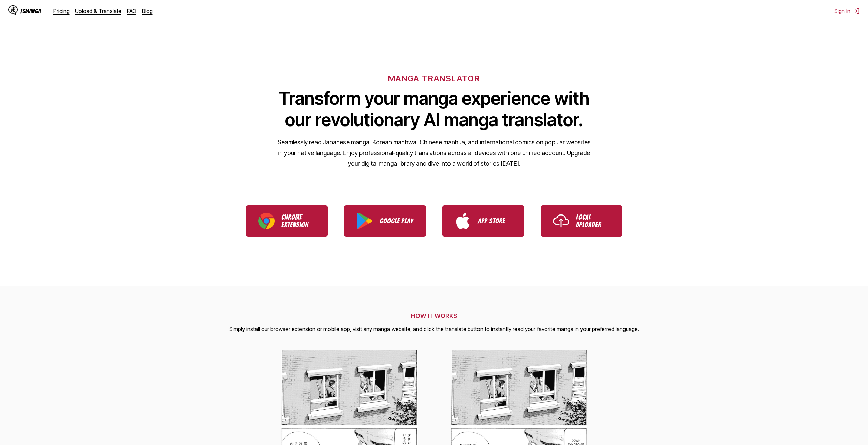 This screenshot has height=445, width=868. What do you see at coordinates (299, 221) in the screenshot?
I see `p: Chrome Extension` at bounding box center [299, 221].